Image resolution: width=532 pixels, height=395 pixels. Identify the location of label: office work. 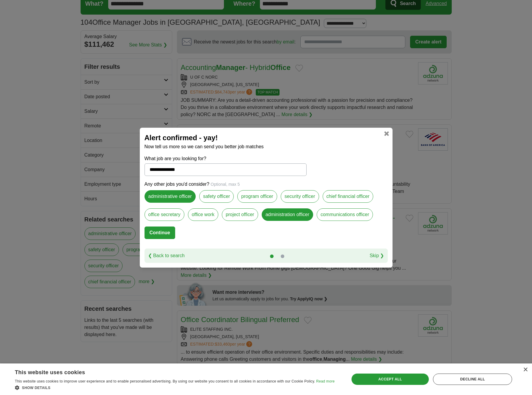
(203, 215).